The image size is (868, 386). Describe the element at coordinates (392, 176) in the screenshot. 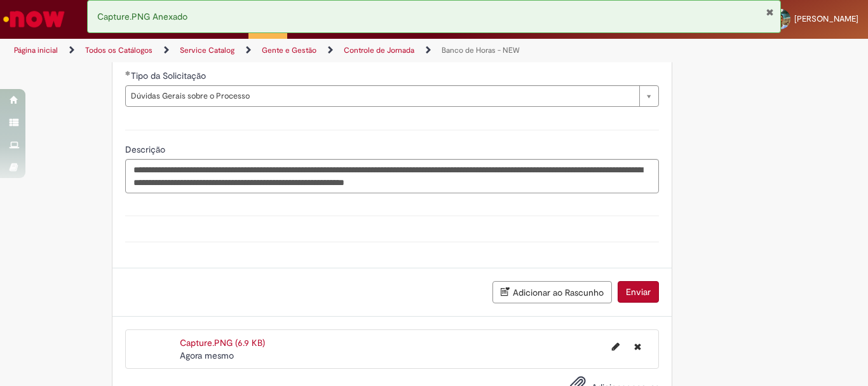

I see `textarea: Descrição` at that location.